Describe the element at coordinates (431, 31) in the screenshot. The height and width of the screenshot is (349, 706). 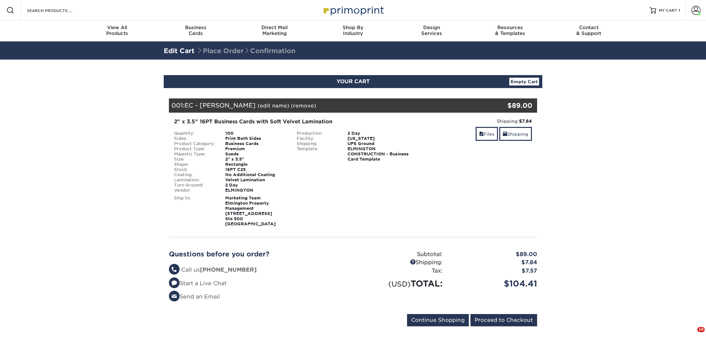
I see `a: DesignServices` at that location.